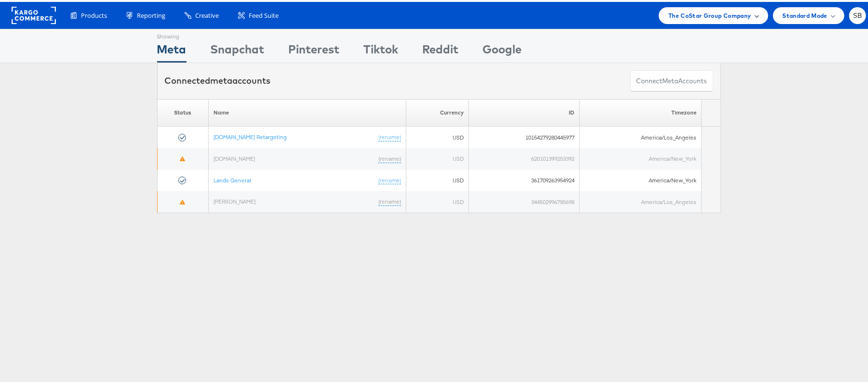 This screenshot has width=868, height=384. Describe the element at coordinates (805, 14) in the screenshot. I see `span: Standard Mode` at that location.